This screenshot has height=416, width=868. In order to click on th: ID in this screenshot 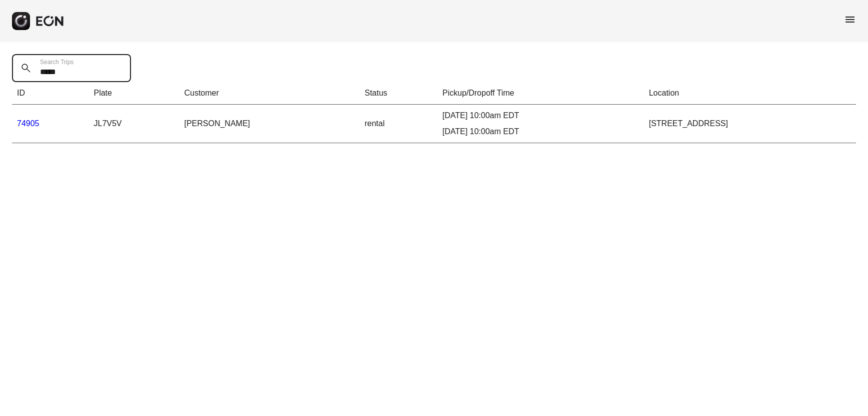, I will do `click(50, 93)`.